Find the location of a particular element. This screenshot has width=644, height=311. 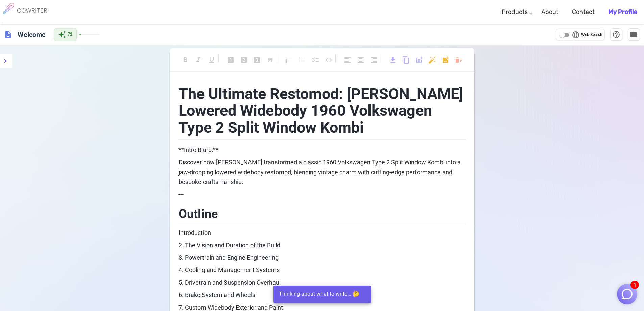

span: format_bold is located at coordinates (185, 60).